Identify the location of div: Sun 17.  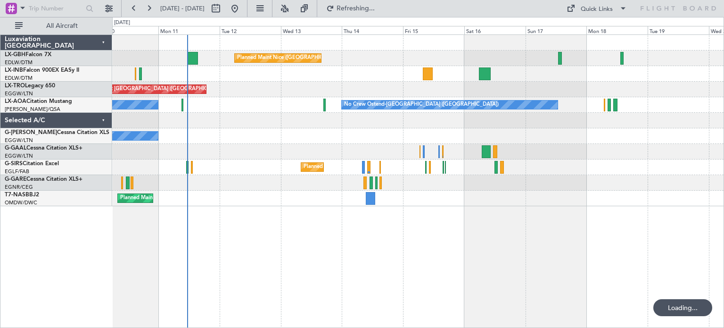
(557, 30).